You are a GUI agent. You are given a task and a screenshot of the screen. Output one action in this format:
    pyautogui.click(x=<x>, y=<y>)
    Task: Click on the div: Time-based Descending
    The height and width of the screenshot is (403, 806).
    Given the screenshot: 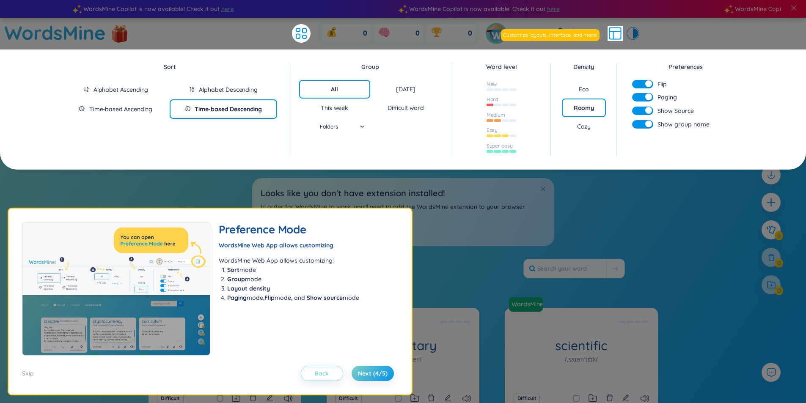 What is the action you would take?
    pyautogui.click(x=228, y=109)
    